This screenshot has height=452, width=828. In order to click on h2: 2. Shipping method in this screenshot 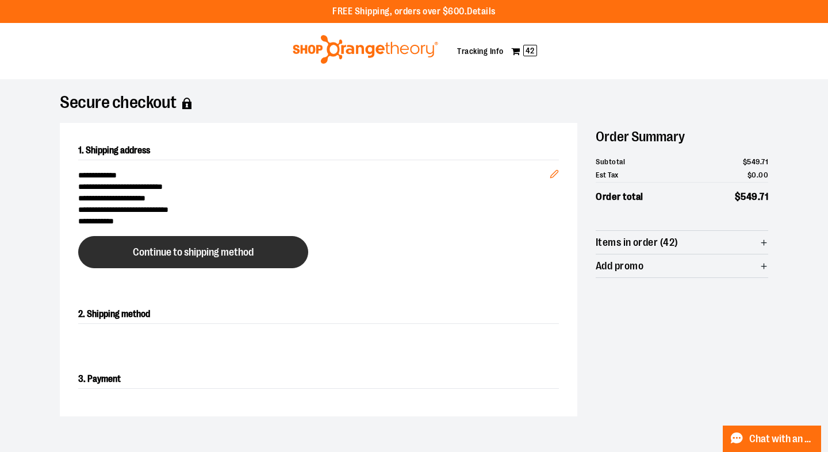, I will do `click(318, 314)`.